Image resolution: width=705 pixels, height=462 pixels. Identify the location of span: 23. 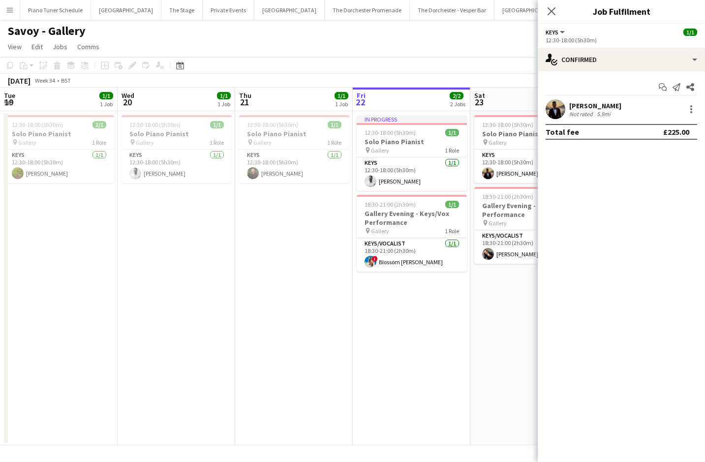
(479, 102).